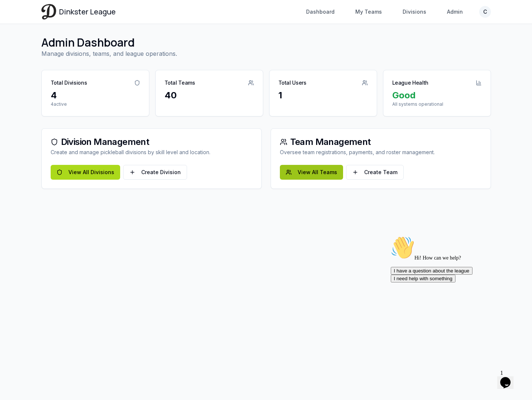 This screenshot has width=532, height=400. I want to click on span: 1, so click(5, 6).